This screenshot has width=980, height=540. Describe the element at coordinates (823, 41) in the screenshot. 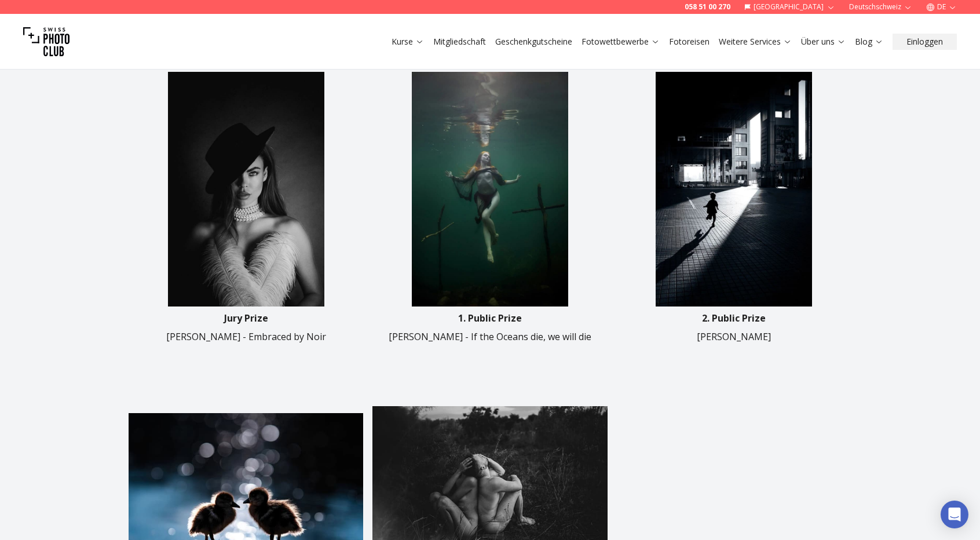

I see `a: Über uns` at that location.